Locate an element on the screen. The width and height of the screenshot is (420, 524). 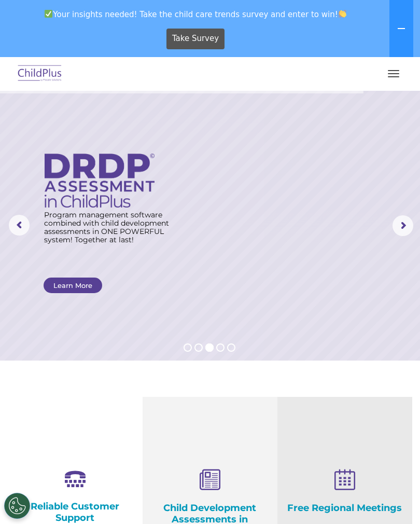
a: Learn More is located at coordinates (72, 285).